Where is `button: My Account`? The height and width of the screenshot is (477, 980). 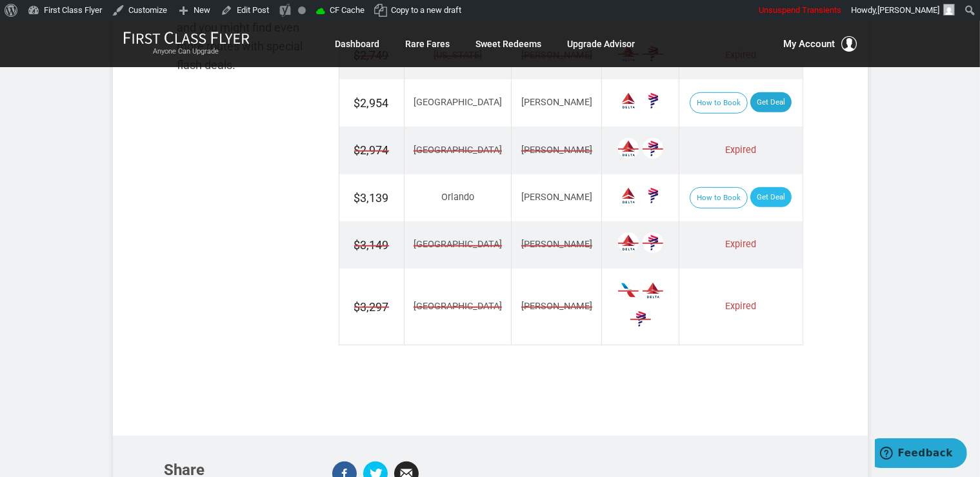
button: My Account is located at coordinates (821, 44).